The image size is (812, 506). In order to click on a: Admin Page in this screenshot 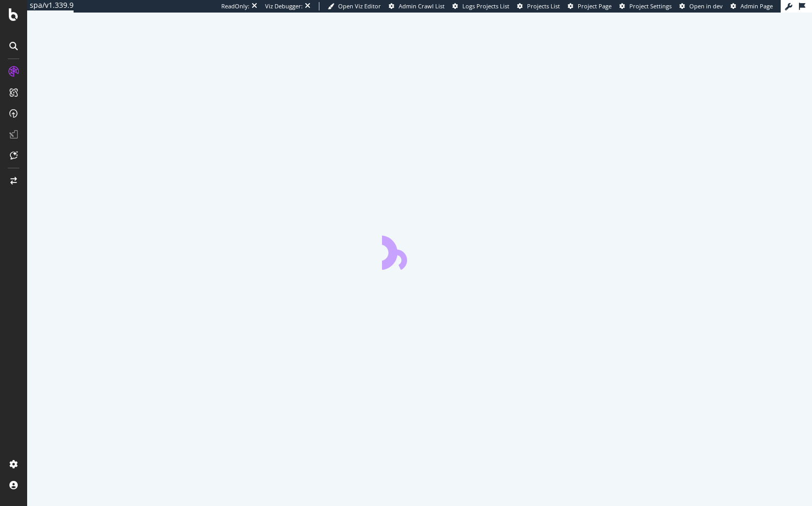, I will do `click(752, 6)`.